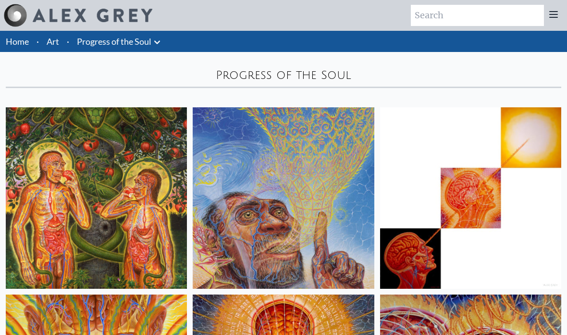 The width and height of the screenshot is (567, 335). What do you see at coordinates (284, 75) in the screenshot?
I see `div: Progress of the Soul` at bounding box center [284, 75].